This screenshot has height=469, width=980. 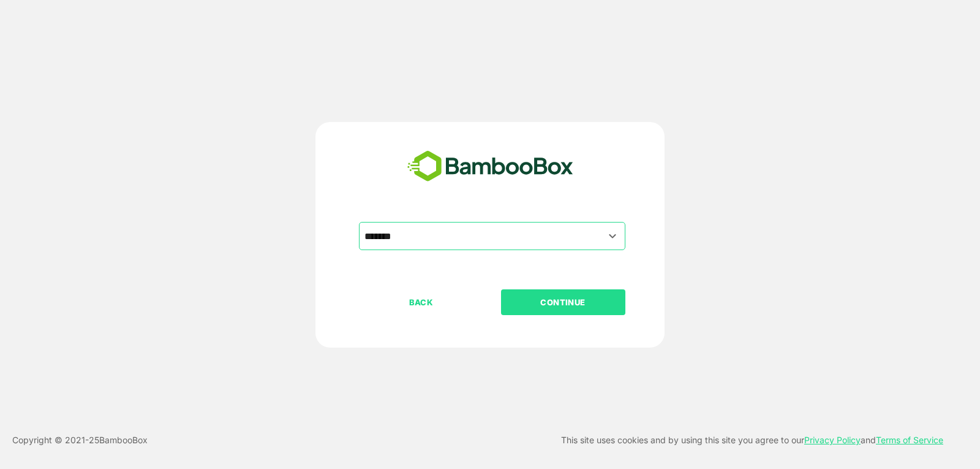 What do you see at coordinates (563, 302) in the screenshot?
I see `button: CONTINUE` at bounding box center [563, 302].